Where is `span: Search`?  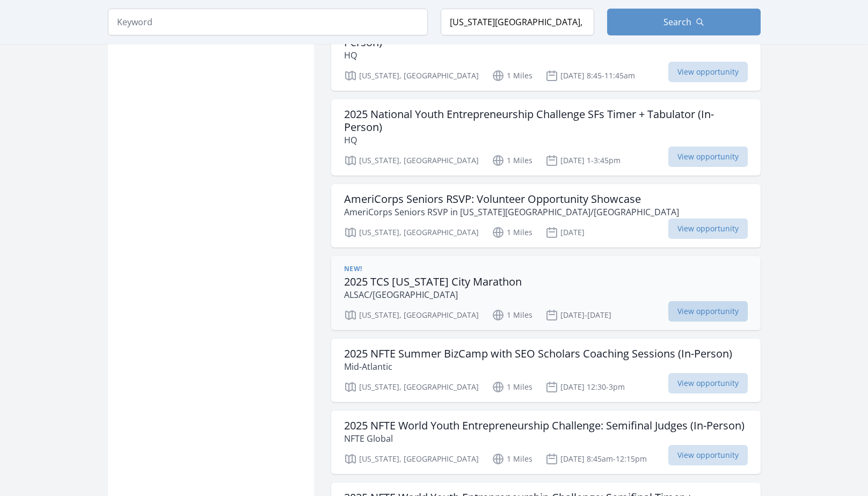 span: Search is located at coordinates (677, 22).